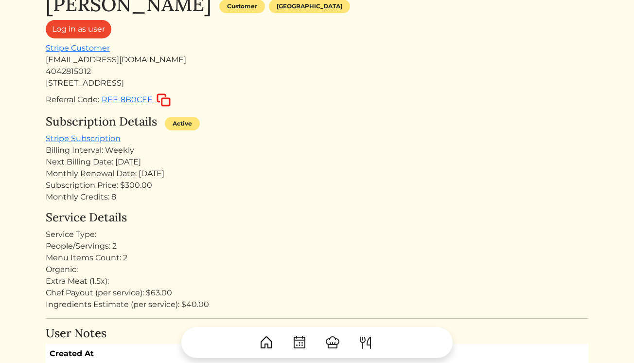 The width and height of the screenshot is (634, 363). I want to click on h4: Subscription Details, so click(101, 122).